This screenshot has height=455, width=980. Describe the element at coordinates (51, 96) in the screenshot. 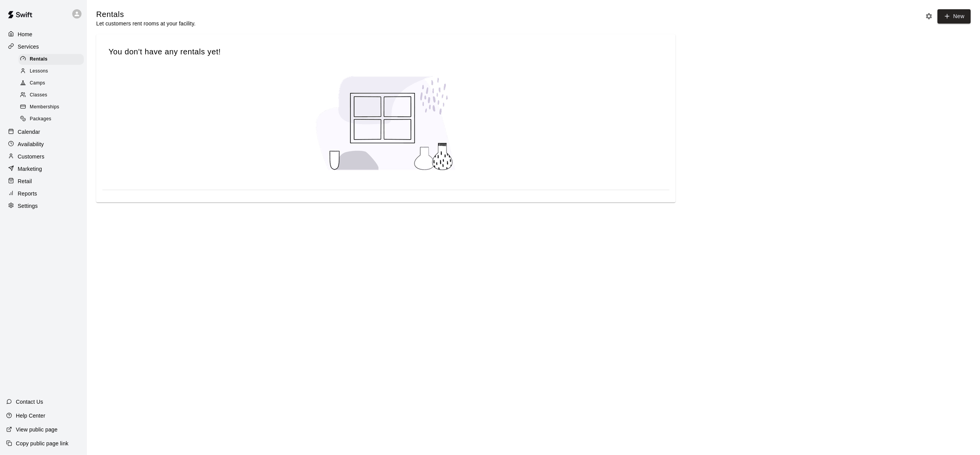

I see `div: Classes` at that location.